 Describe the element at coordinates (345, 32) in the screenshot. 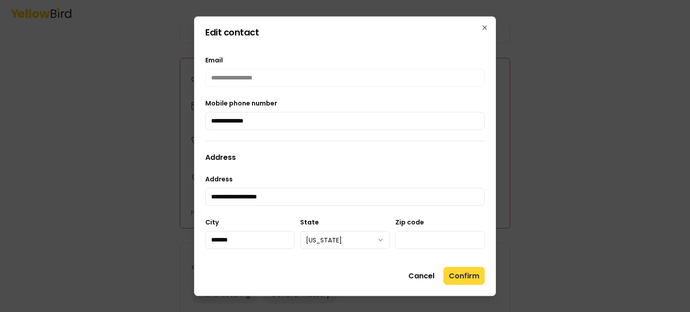

I see `h2: Edit contact` at that location.